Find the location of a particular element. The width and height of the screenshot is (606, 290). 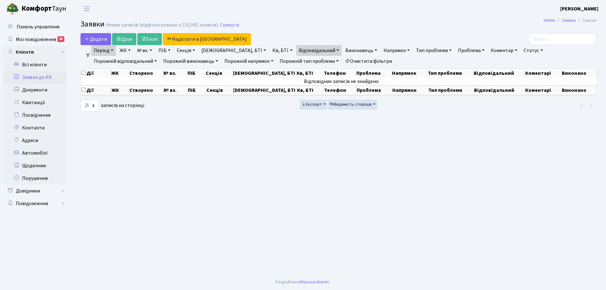

a: Заявки до КК is located at coordinates (35, 77).